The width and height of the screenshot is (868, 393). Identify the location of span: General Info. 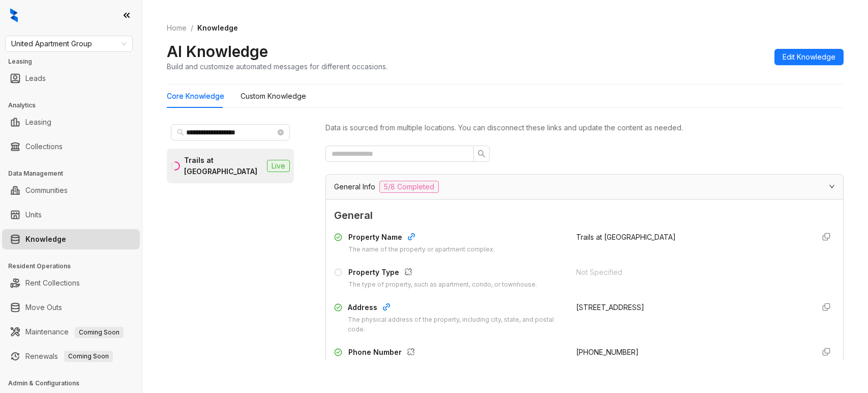
(354, 187).